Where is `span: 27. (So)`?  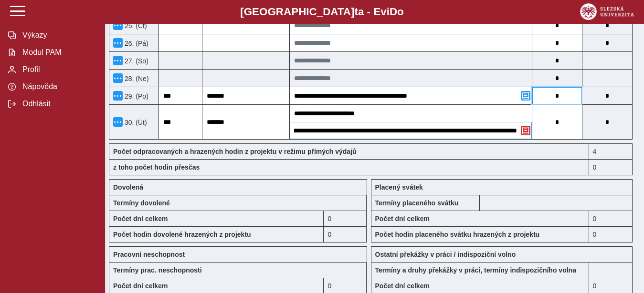 span: 27. (So) is located at coordinates (136, 61).